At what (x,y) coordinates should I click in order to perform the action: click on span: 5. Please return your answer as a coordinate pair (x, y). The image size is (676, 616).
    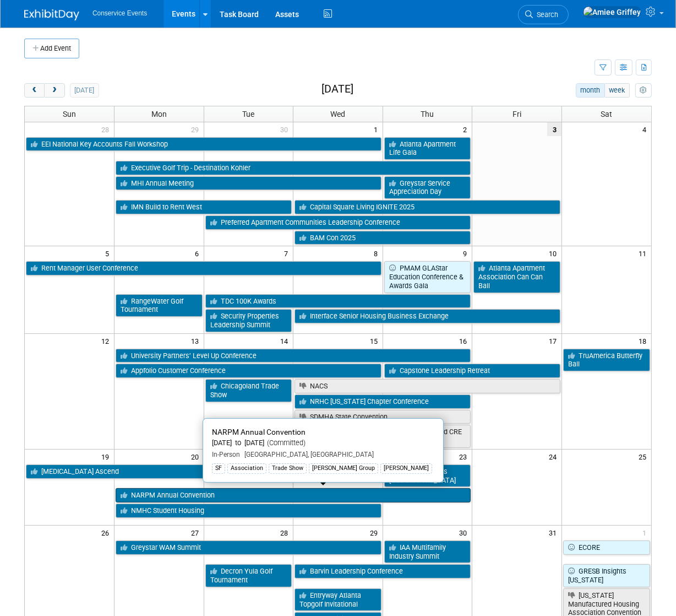
    Looking at the image, I should click on (109, 253).